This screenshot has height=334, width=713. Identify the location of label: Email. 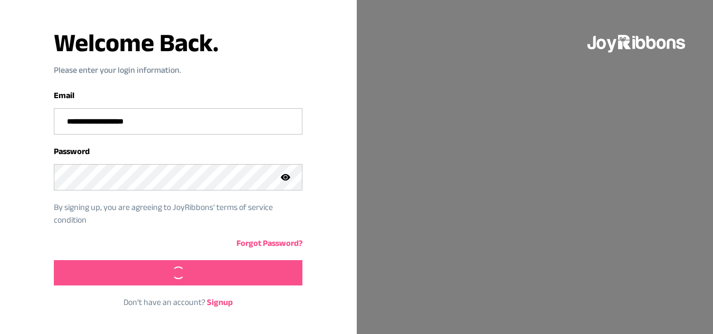
(64, 95).